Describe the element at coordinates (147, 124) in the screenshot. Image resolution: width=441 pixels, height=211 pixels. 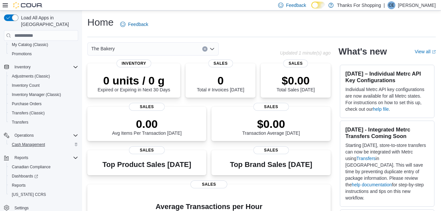
I see `p: 0.00` at that location.